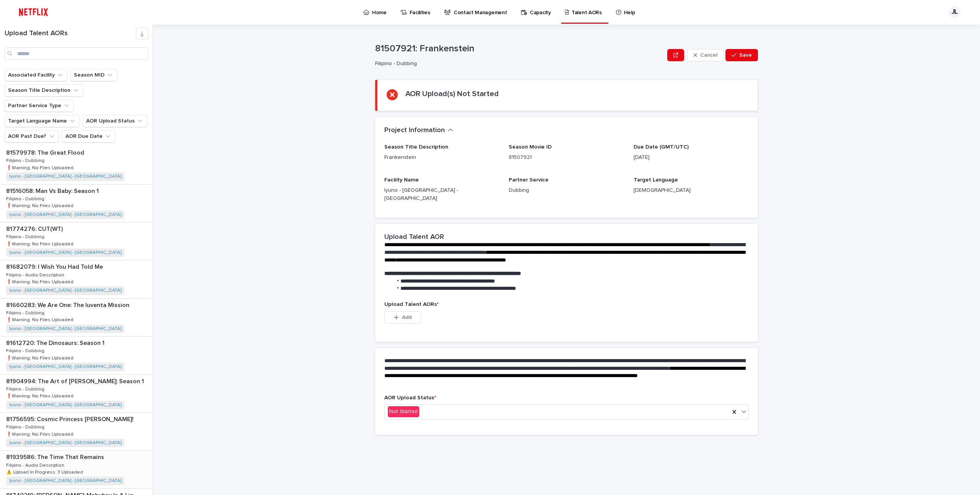 This screenshot has height=495, width=980. Describe the element at coordinates (415, 131) in the screenshot. I see `h2: Project Information` at that location.